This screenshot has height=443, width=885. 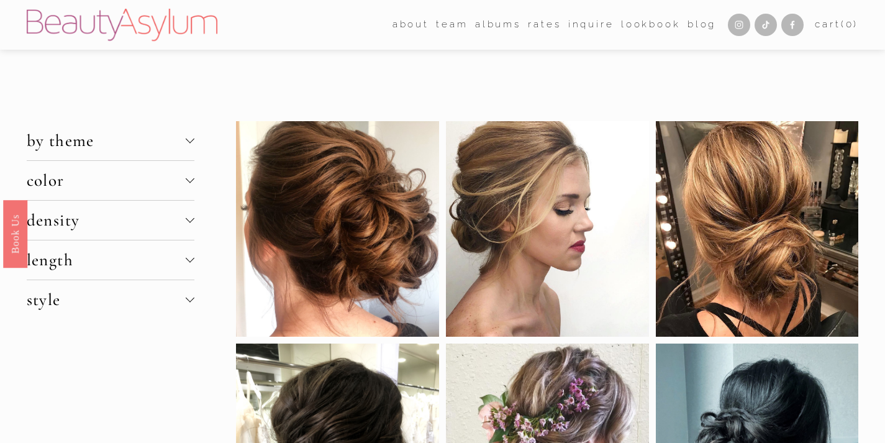 What do you see at coordinates (498, 25) in the screenshot?
I see `a: albums` at bounding box center [498, 25].